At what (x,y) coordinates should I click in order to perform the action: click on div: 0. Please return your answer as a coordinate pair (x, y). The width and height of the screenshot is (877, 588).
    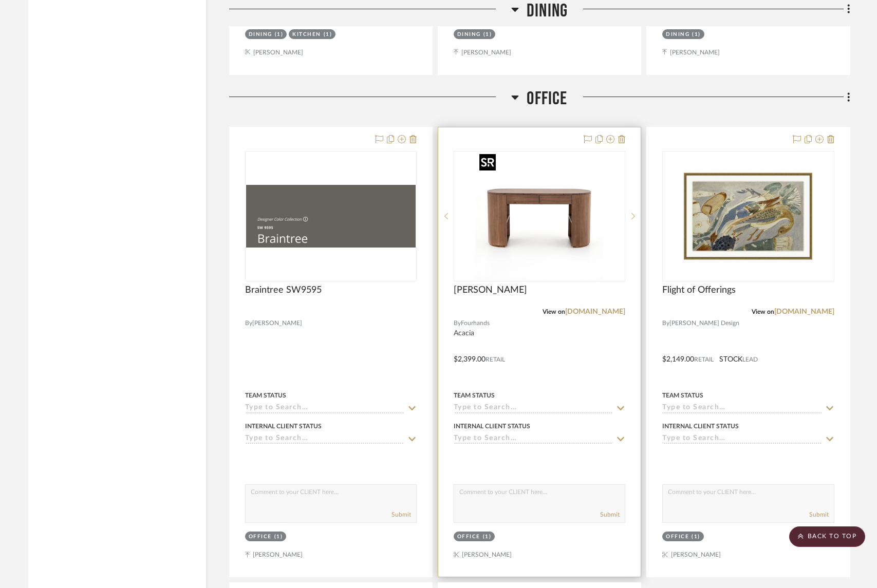
    Looking at the image, I should click on (539, 216).